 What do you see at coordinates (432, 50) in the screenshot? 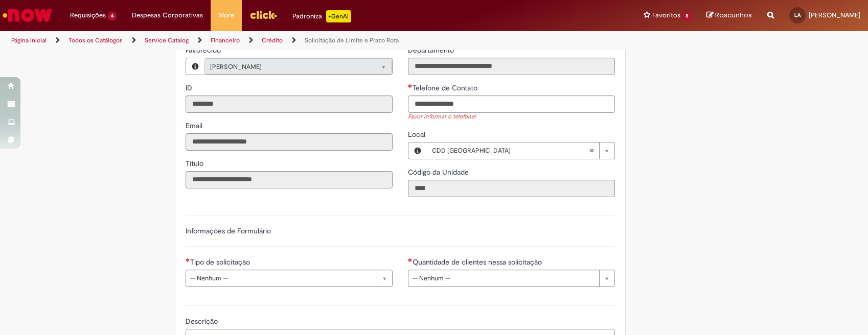
I see `span: Somente leitura - Departamento` at bounding box center [432, 50].